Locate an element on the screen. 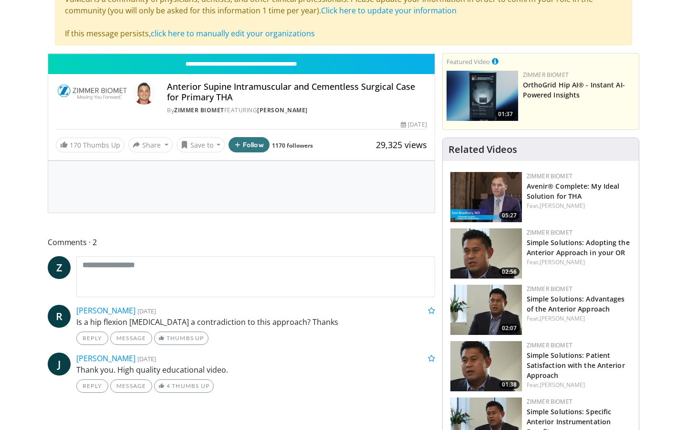 The image size is (687, 430). a: 1170 followers is located at coordinates (293, 145).